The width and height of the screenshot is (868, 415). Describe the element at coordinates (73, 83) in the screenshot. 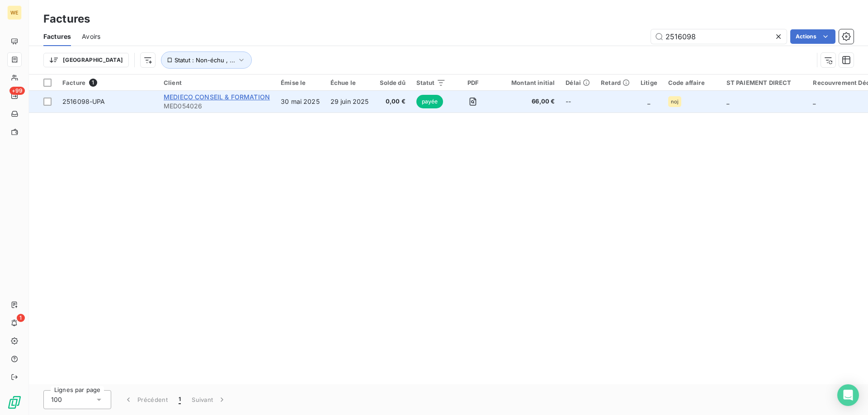

I see `span: Facture` at that location.